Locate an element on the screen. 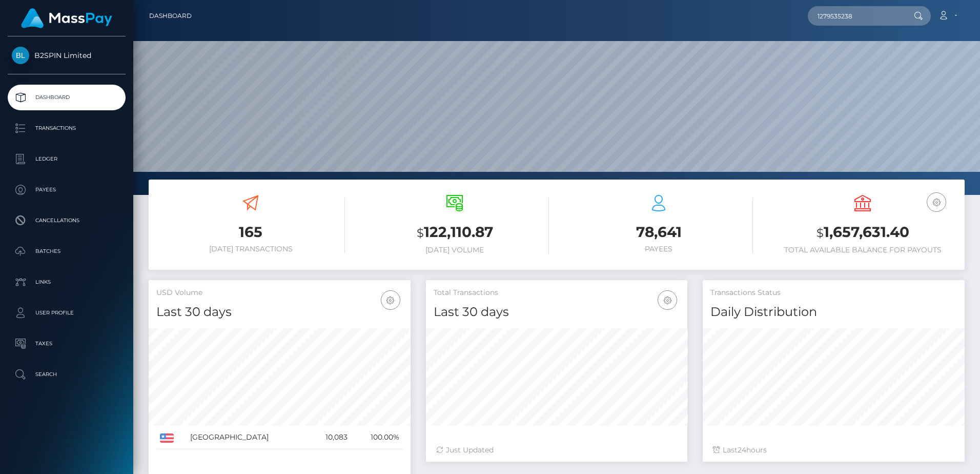 This screenshot has height=474, width=980. img: MassPay Logo is located at coordinates (67, 18).